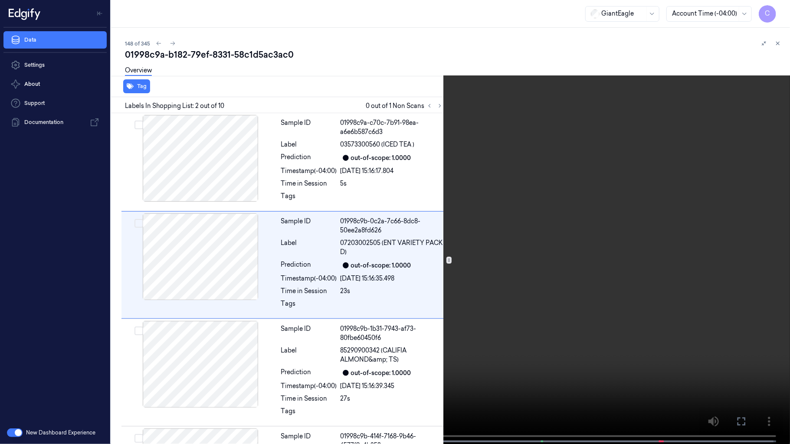 This screenshot has width=790, height=444. I want to click on button: C, so click(768, 14).